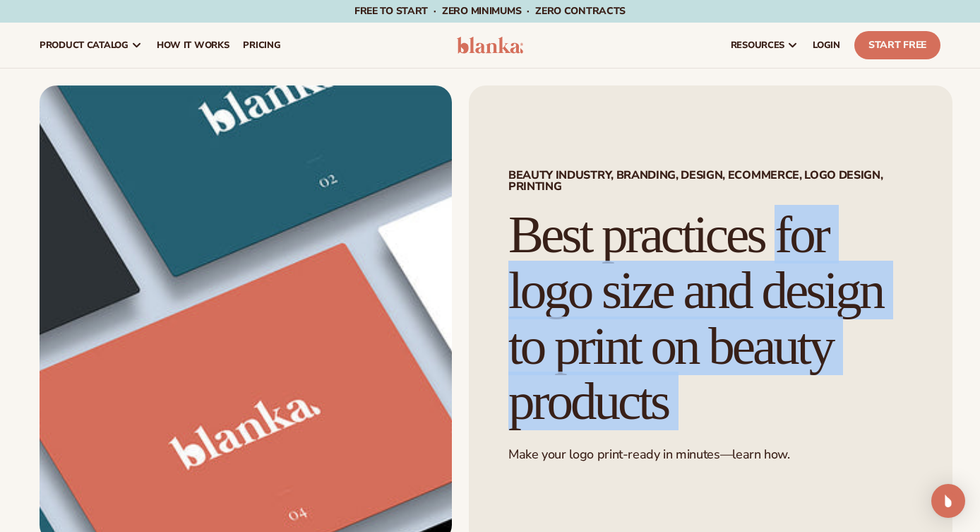 This screenshot has height=532, width=980. Describe the element at coordinates (490, 10) in the screenshot. I see `span: Free to start · ZERO minimums · ZERO contracts` at that location.